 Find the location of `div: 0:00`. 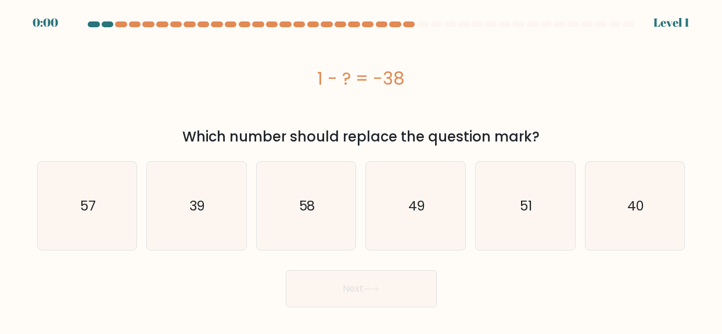

div: 0:00 is located at coordinates (45, 23).